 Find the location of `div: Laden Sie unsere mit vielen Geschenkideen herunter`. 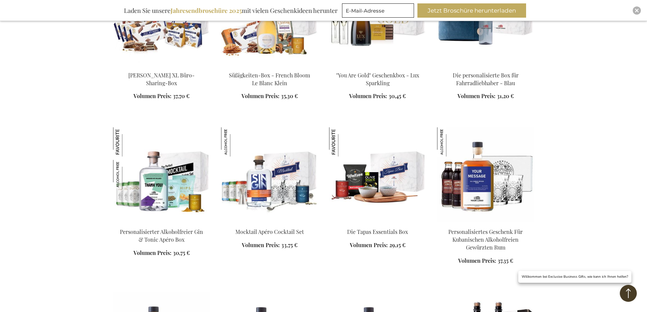

div: Laden Sie unsere mit vielen Geschenkideen herunter is located at coordinates (230, 11).